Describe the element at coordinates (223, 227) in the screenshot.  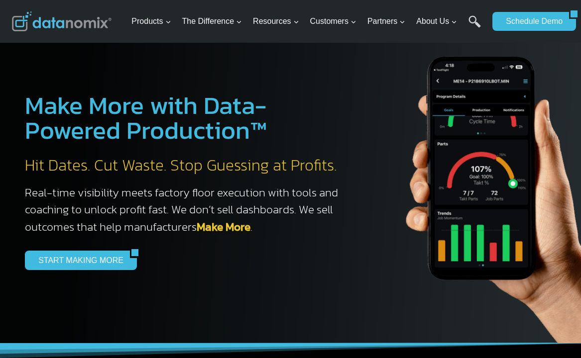
I see `a: Make More` at that location.